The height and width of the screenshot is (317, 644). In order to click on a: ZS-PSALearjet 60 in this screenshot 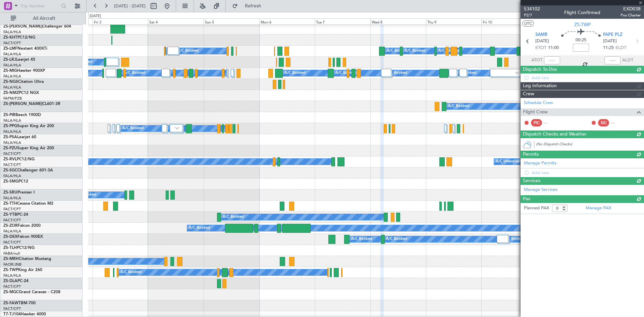, I will do `click(20, 137)`.